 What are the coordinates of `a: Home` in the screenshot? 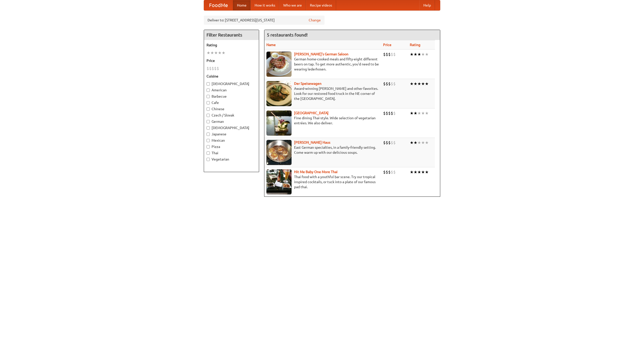 It's located at (242, 5).